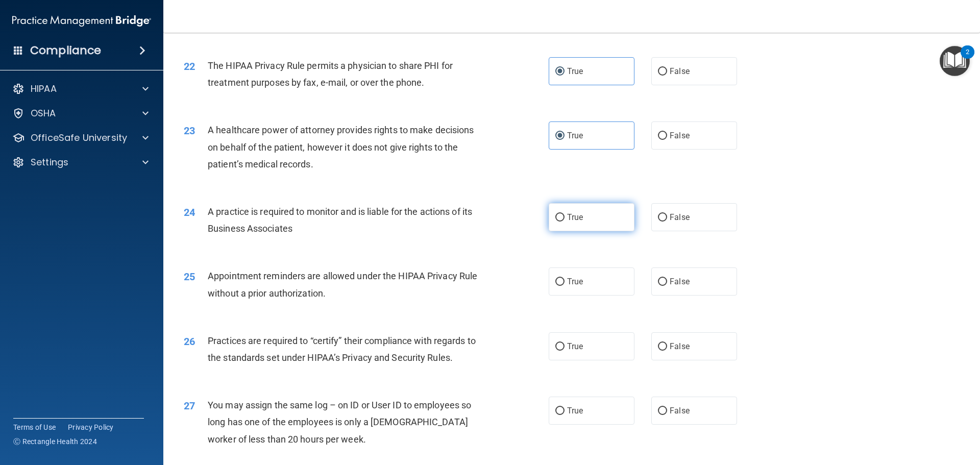  Describe the element at coordinates (44, 113) in the screenshot. I see `p: OSHA` at that location.